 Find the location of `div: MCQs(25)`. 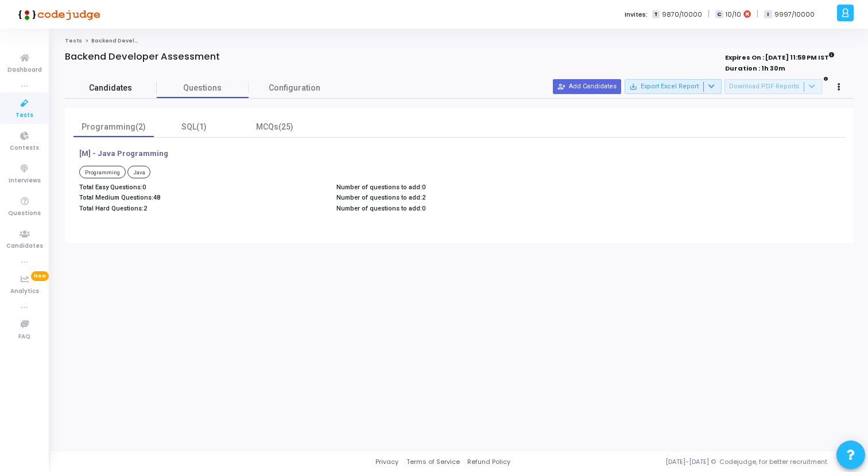

div: MCQs(25) is located at coordinates (274, 127).